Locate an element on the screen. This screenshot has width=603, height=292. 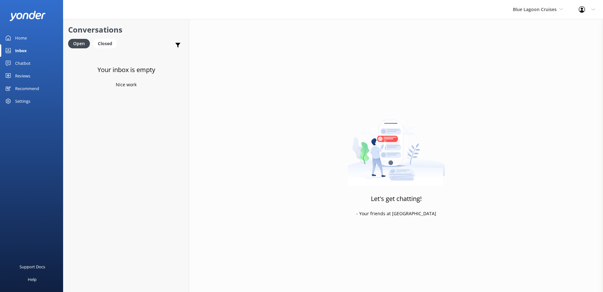
img: yonder-white-logo.png is located at coordinates (27, 16).